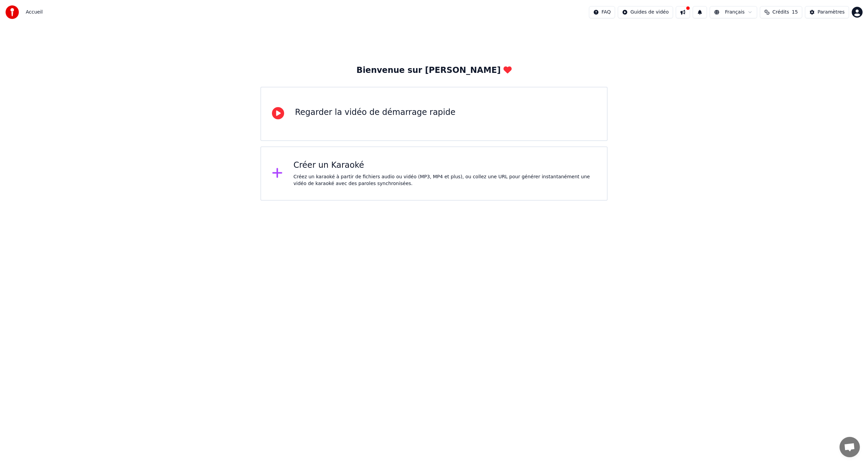 The image size is (868, 464). Describe the element at coordinates (795, 12) in the screenshot. I see `span: 15` at that location.